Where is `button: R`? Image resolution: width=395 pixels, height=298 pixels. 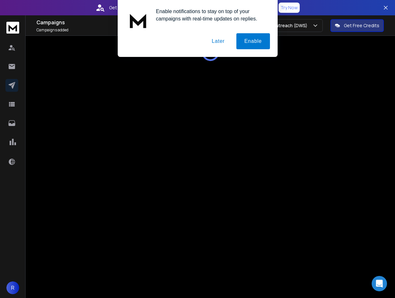
button: R is located at coordinates (13, 288).